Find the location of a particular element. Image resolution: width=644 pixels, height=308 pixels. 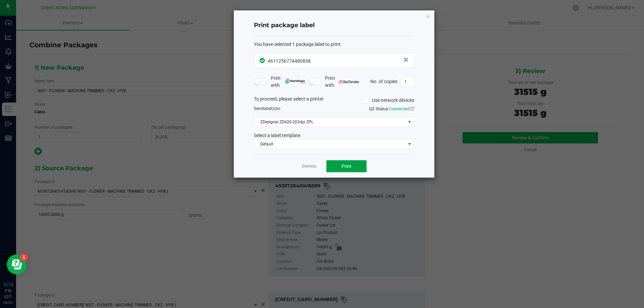

span: 4611256774480838 is located at coordinates (289, 61).